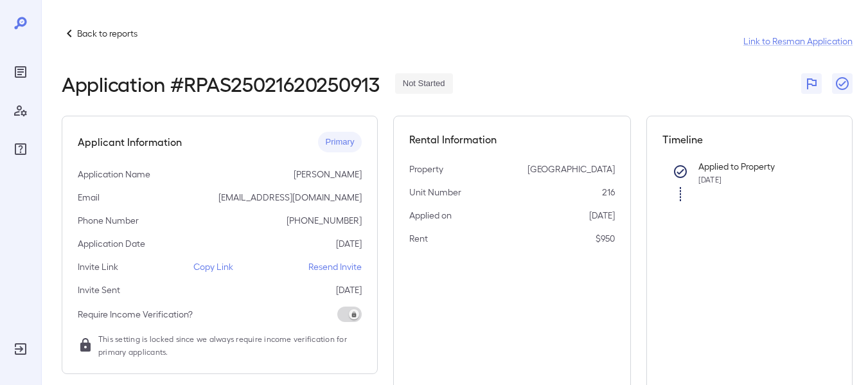 The height and width of the screenshot is (385, 868). I want to click on div: Log Out, so click(21, 349).